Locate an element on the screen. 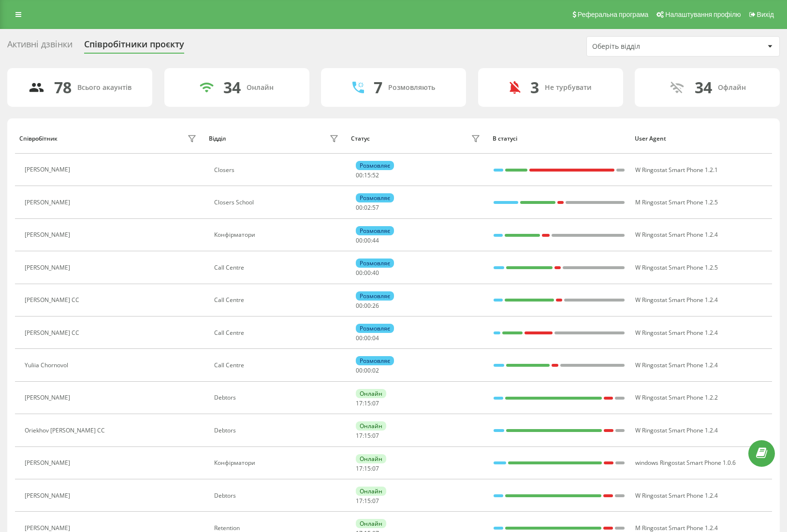 This screenshot has width=787, height=532. div: Всього акаунтів is located at coordinates (104, 88).